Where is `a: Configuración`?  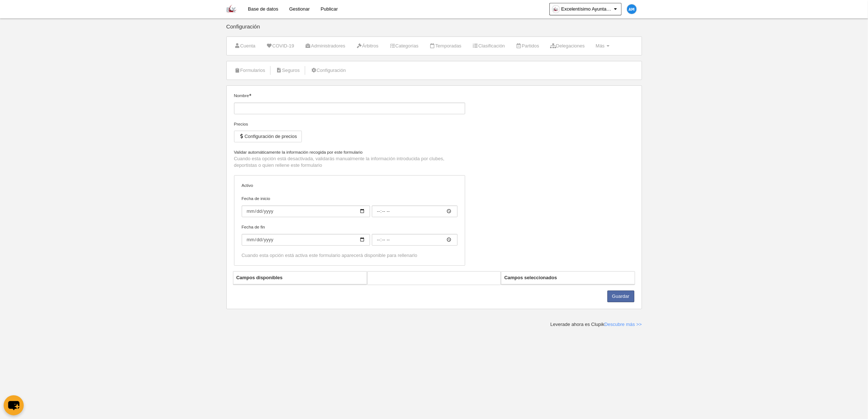 a: Configuración is located at coordinates (328, 70).